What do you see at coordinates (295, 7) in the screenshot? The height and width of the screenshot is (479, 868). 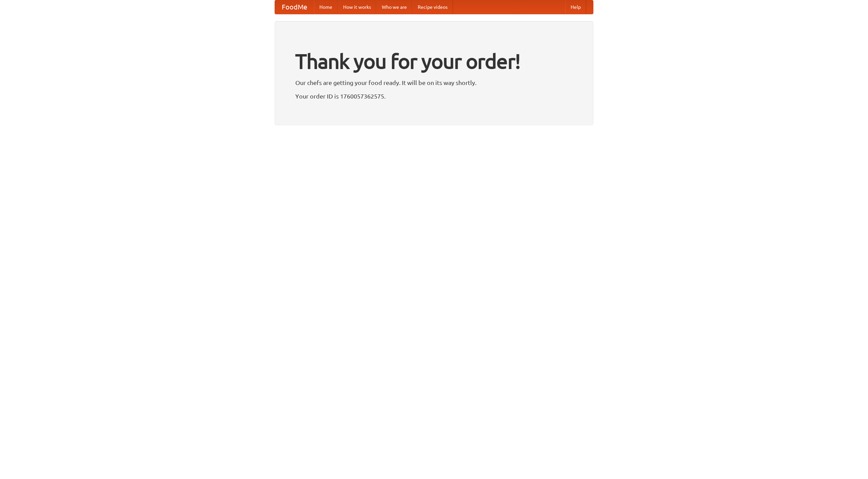 I see `a: FoodMe` at bounding box center [295, 7].